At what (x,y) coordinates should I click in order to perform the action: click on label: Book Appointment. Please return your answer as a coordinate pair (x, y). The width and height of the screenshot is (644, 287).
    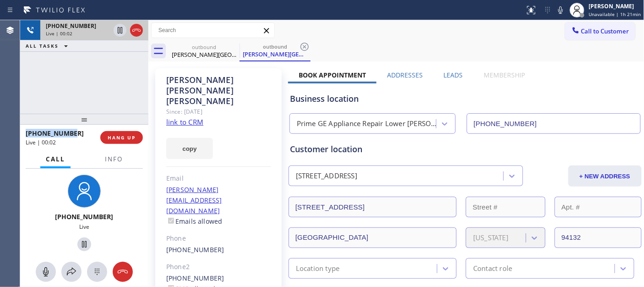
    Looking at the image, I should click on (332, 75).